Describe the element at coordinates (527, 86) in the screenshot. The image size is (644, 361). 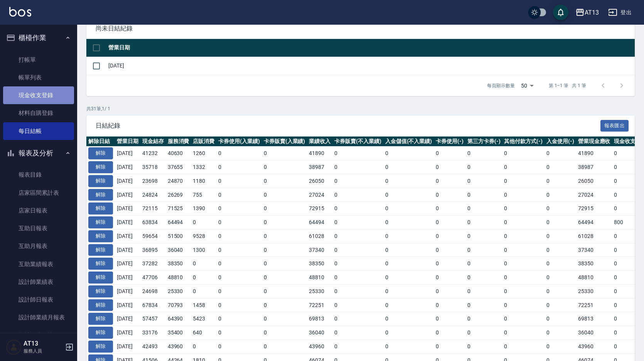
I see `div: 50` at that location.